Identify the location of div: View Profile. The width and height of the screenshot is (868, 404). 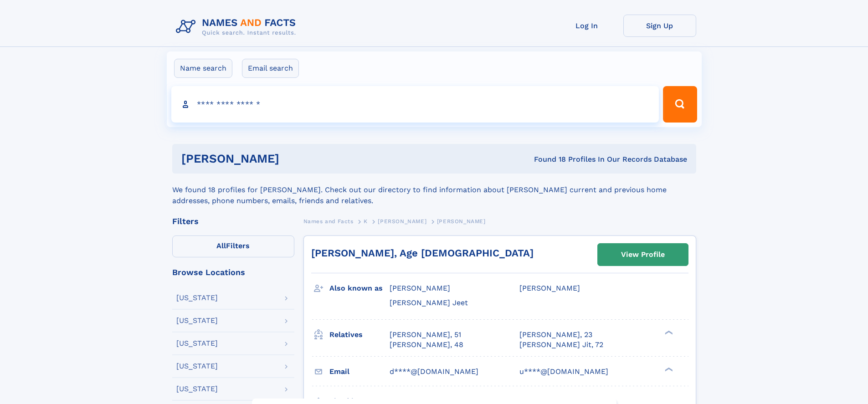
(643, 254).